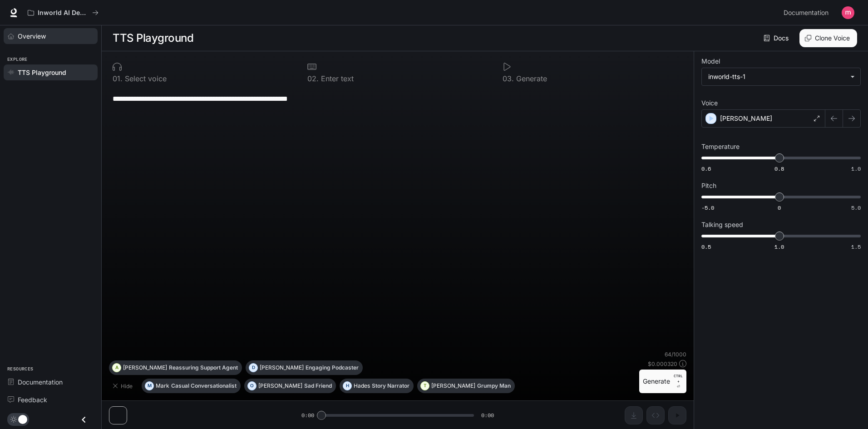 The height and width of the screenshot is (429, 868). I want to click on p: Sad Friend, so click(318, 386).